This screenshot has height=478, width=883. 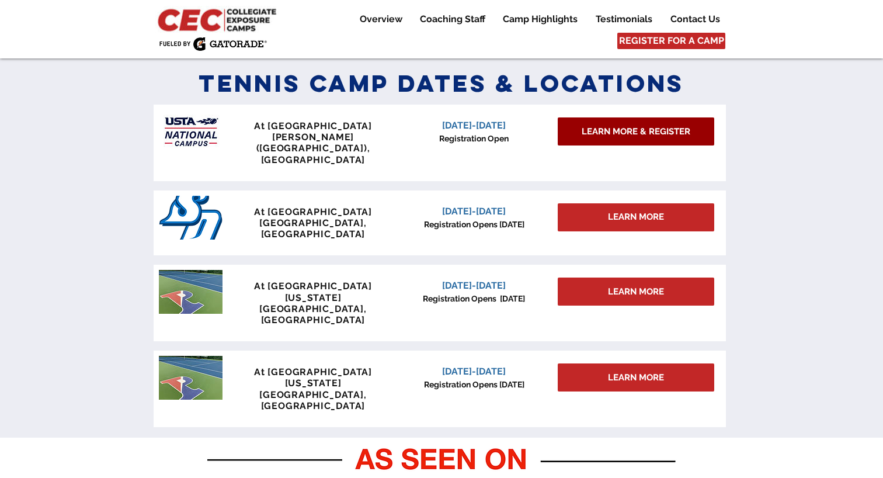 What do you see at coordinates (452, 19) in the screenshot?
I see `a: Coaching Staff` at bounding box center [452, 19].